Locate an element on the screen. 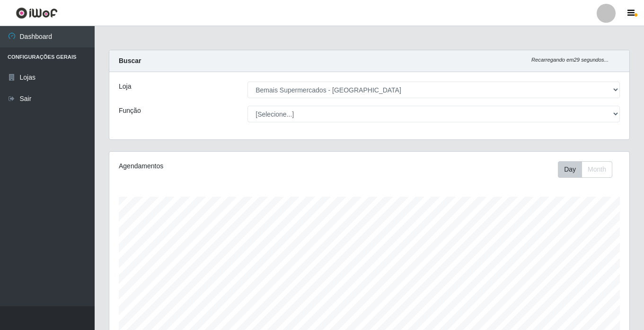  button: Day is located at coordinates (570, 169).